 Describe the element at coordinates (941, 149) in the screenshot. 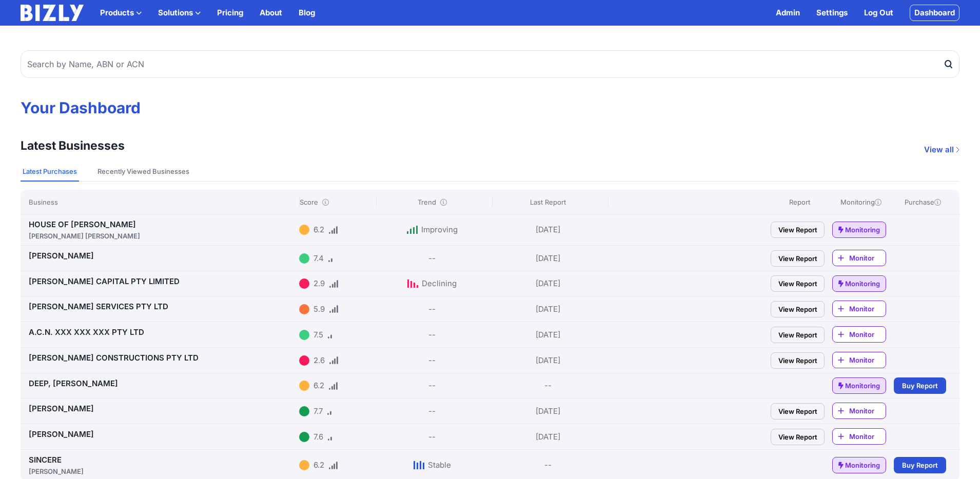

I see `a: View all` at that location.